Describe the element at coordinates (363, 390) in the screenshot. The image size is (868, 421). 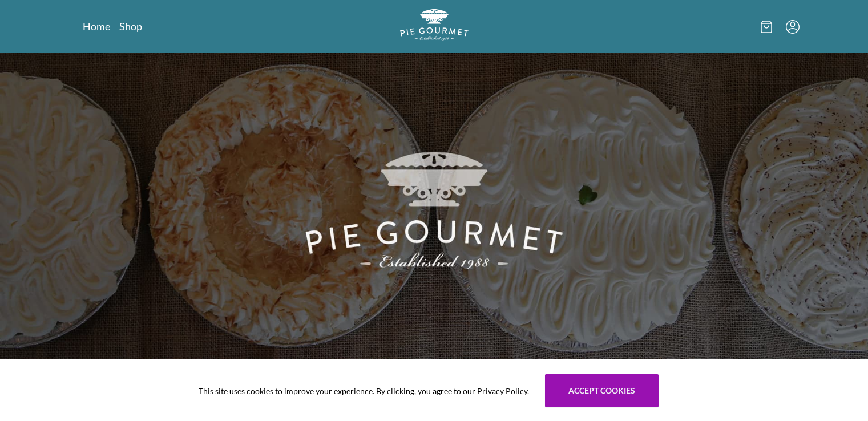
I see `span: This site uses cookies to improve your experience. By clicking, you agree to our Privacy Policy.` at that location.